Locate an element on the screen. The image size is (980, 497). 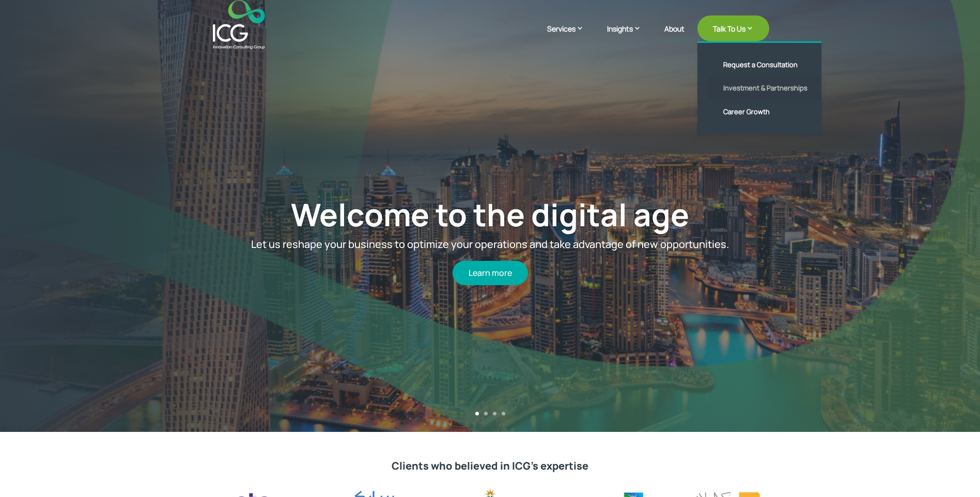
a: Welcome to the digital age is located at coordinates (490, 214).